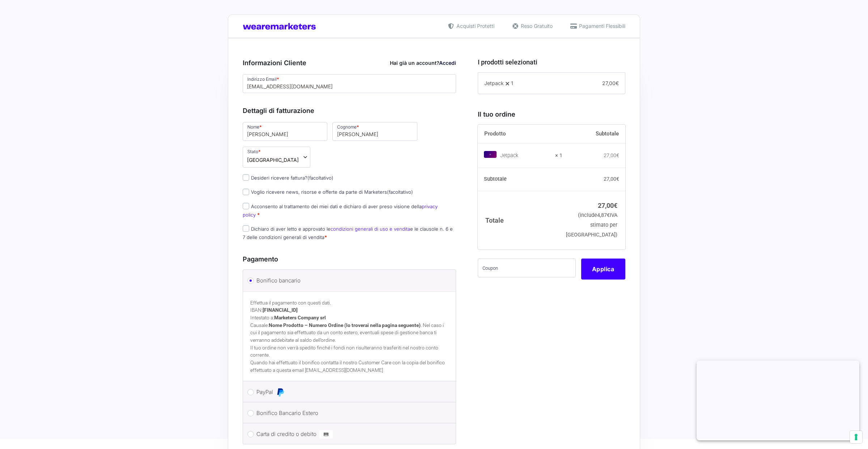 This screenshot has height=449, width=868. I want to click on p: Il tuo ordine non verrà spedito finché i fondi non risulteranno trasferiti nel nostro conto corre..., so click(349, 351).